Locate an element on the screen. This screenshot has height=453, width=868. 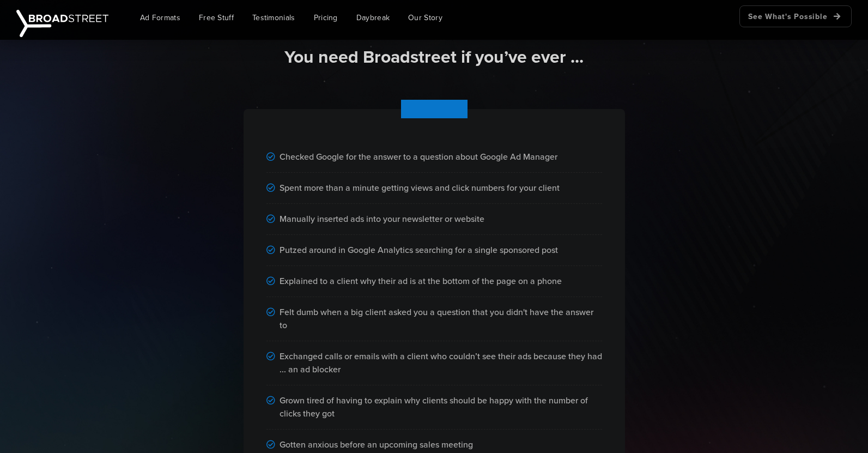
div: Putzed around in Google Analytics searching for a single sponsored post is located at coordinates (434, 250).